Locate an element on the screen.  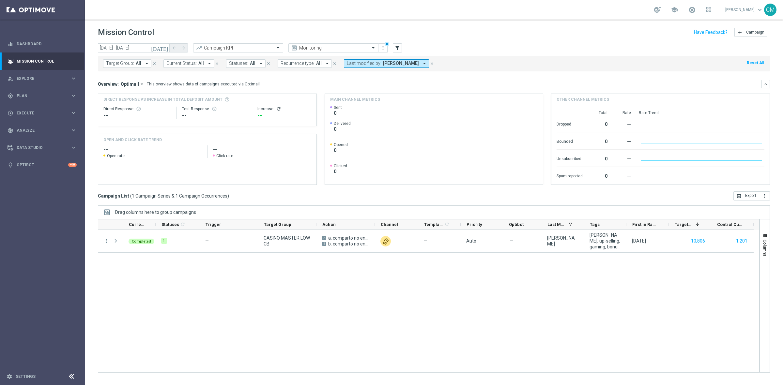
ng-select: Campaign KPI is located at coordinates (238, 48).